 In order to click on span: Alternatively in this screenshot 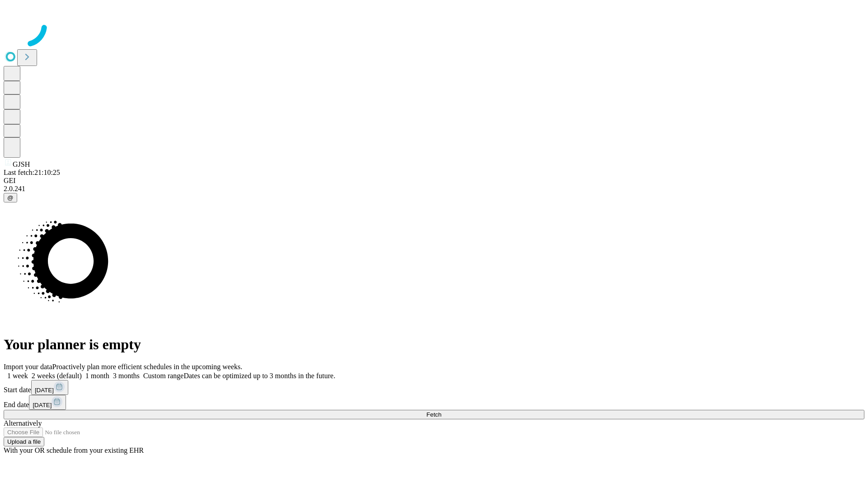, I will do `click(22, 423)`.